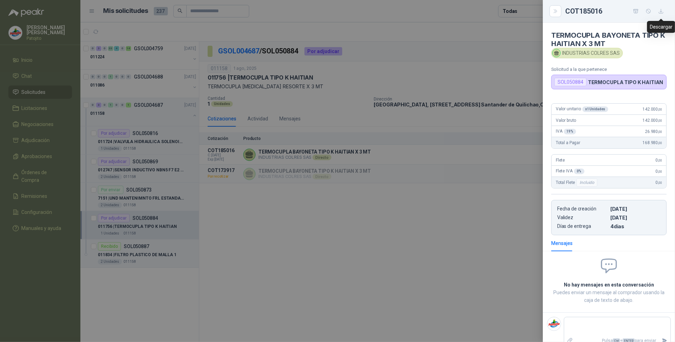  Describe the element at coordinates (561, 243) in the screenshot. I see `div: Mensajes` at that location.